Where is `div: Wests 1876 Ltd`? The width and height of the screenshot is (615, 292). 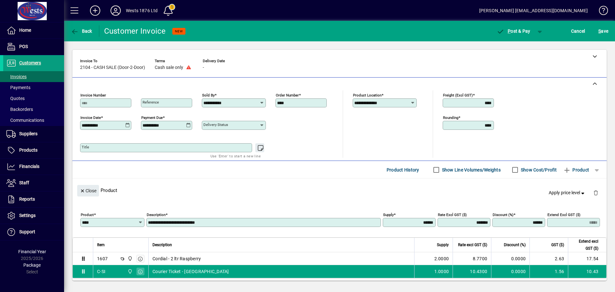 div: Wests 1876 Ltd is located at coordinates (142, 11).